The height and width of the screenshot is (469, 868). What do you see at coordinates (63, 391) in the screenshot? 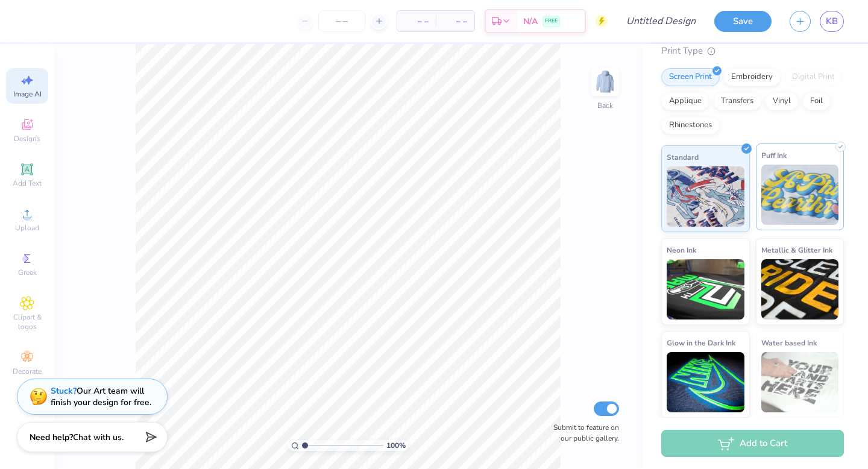
I see `strong: Stuck?` at bounding box center [63, 391].